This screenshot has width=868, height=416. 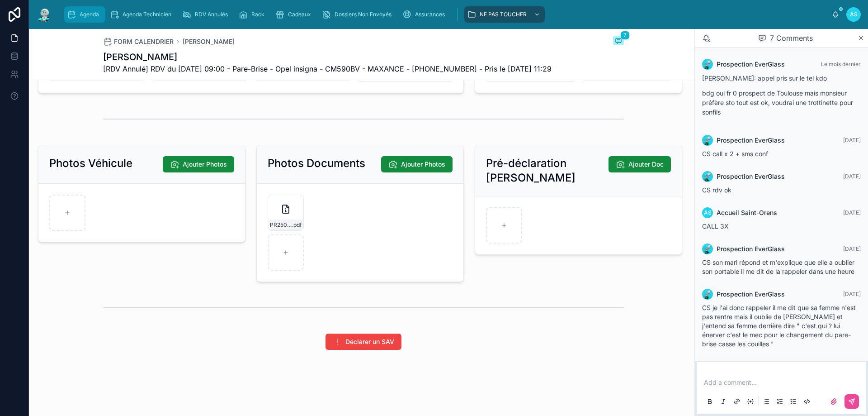 What do you see at coordinates (258, 15) in the screenshot?
I see `span: Rack` at bounding box center [258, 15].